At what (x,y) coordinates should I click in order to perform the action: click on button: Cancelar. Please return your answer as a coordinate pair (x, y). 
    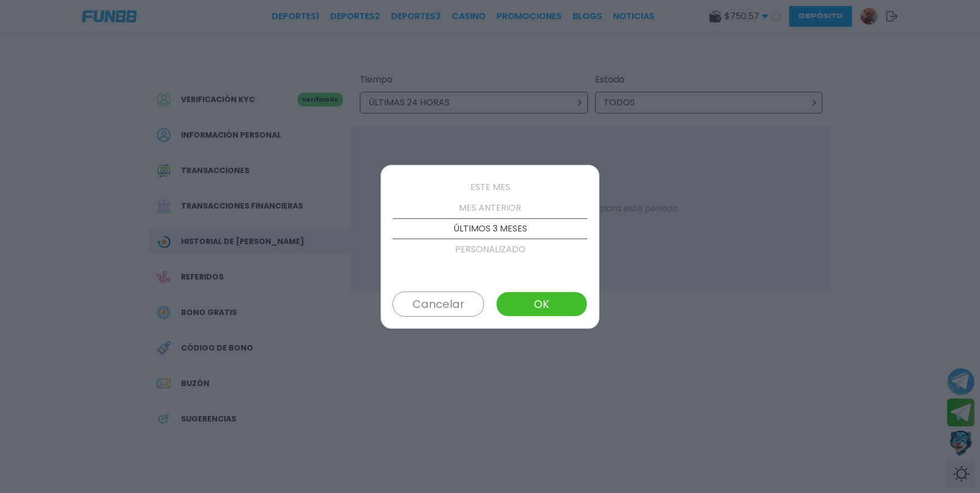
    Looking at the image, I should click on (438, 304).